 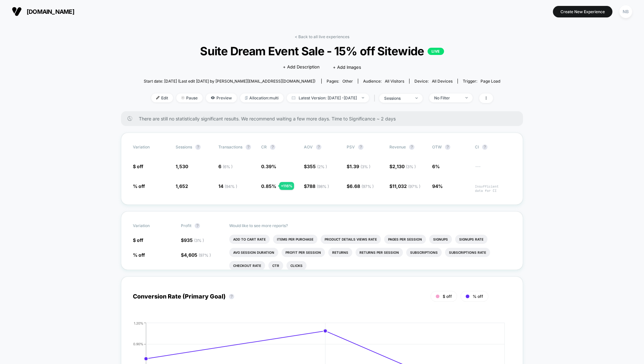 I want to click on span: 2,130, so click(x=404, y=166).